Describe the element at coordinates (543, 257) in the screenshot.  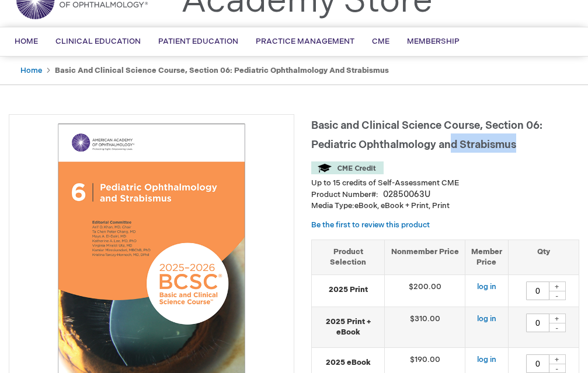
I see `th: Qty` at that location.